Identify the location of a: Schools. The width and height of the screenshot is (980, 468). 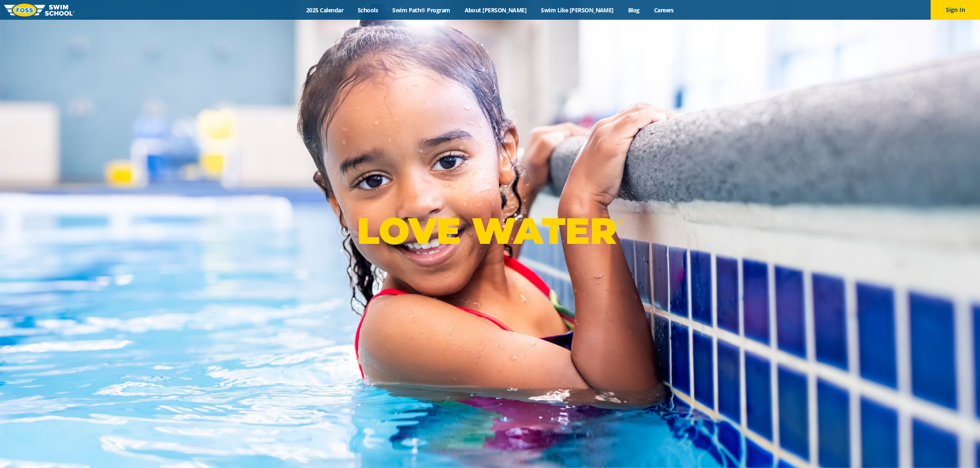
(368, 10).